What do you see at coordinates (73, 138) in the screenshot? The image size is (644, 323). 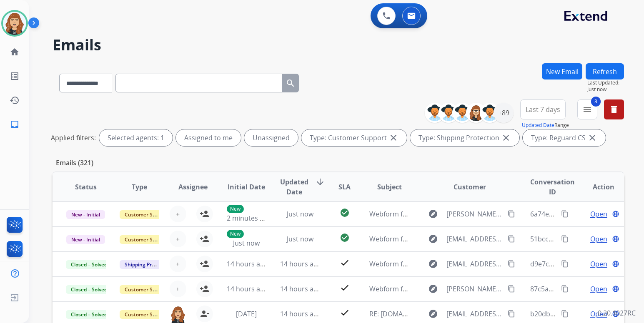 I see `p: Applied filters:` at bounding box center [73, 138].